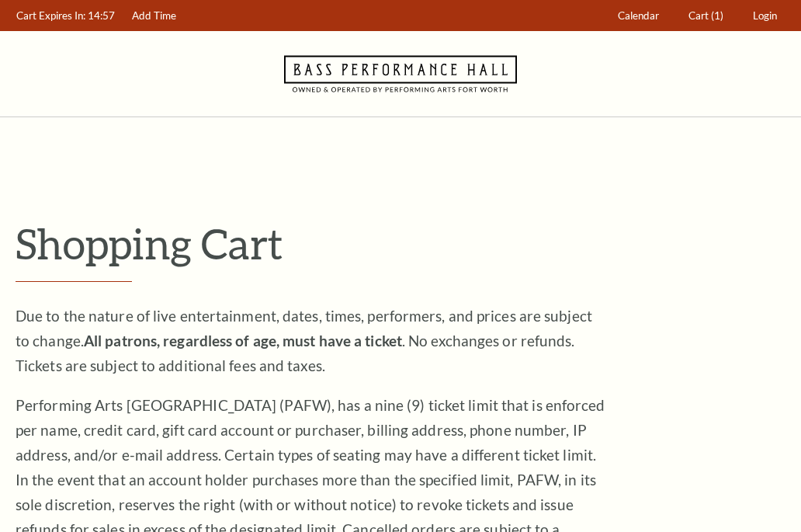 Image resolution: width=801 pixels, height=532 pixels. Describe the element at coordinates (101, 16) in the screenshot. I see `span: 14:57` at that location.